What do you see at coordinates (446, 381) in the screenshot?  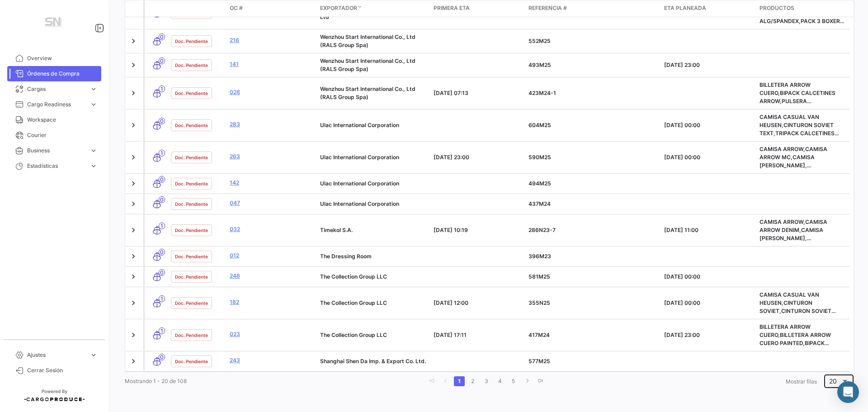 I see `a: go to previous page` at bounding box center [446, 381].